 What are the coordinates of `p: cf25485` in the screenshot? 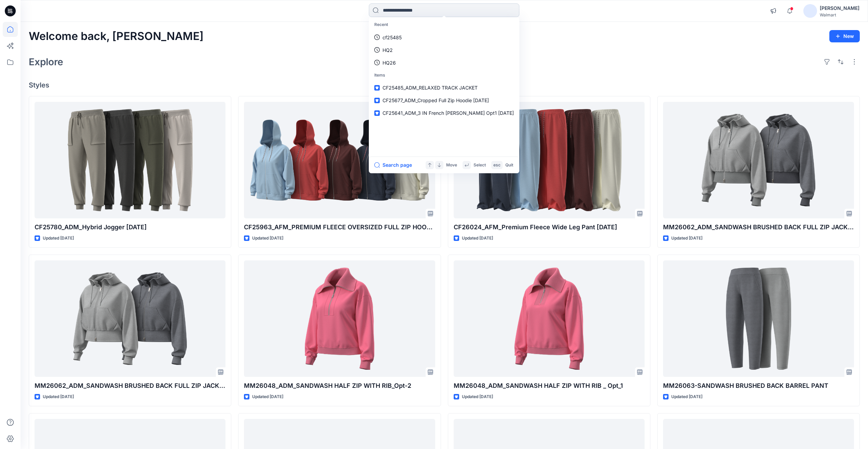 It's located at (392, 38).